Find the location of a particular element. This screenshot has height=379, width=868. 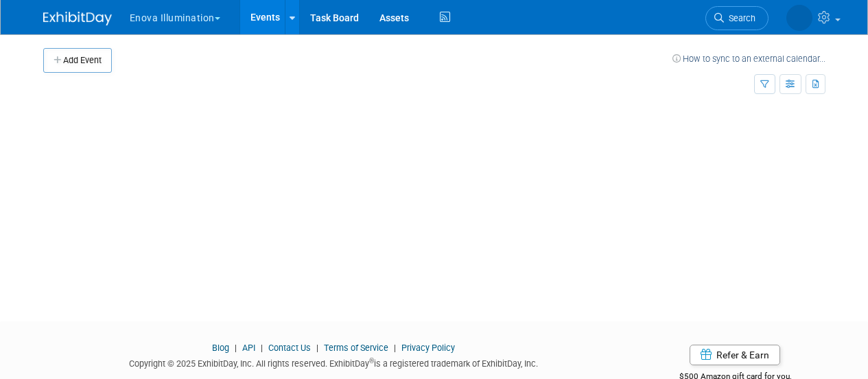

a: How to sync to an external calendar... is located at coordinates (749, 58).